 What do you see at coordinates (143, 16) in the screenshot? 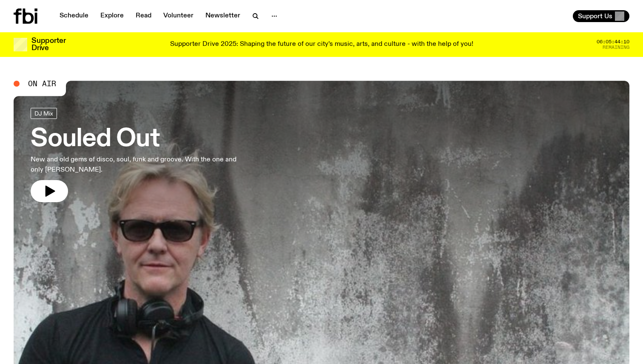
I see `a: Read` at bounding box center [143, 16].